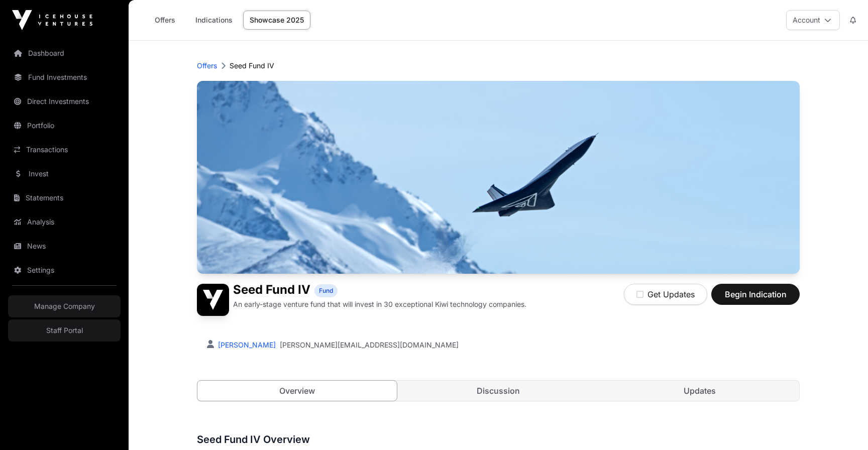 This screenshot has height=450, width=868. I want to click on a: Overview, so click(297, 391).